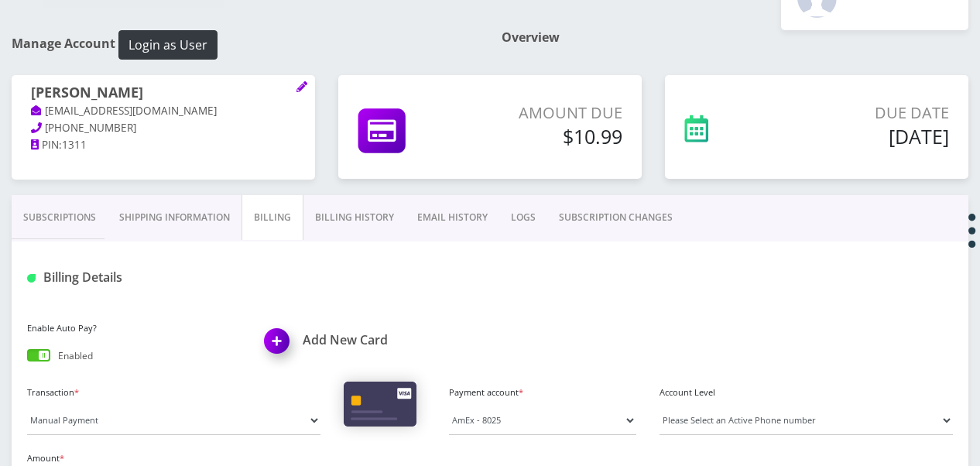 This screenshot has height=466, width=980. Describe the element at coordinates (60, 218) in the screenshot. I see `a: Subscriptions` at that location.